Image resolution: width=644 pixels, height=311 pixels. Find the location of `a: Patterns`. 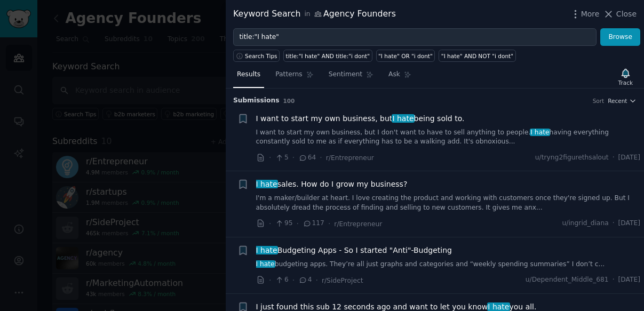

a: Patterns is located at coordinates (294, 77).